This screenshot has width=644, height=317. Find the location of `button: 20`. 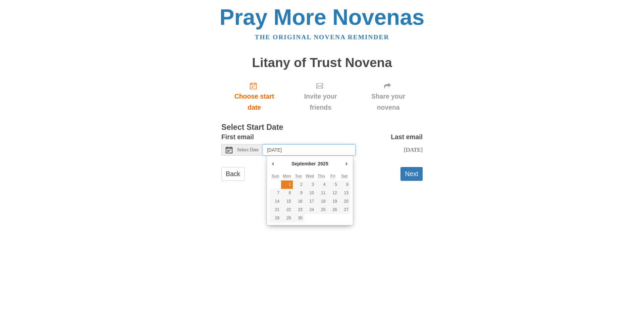

button: 20 is located at coordinates (344, 201).